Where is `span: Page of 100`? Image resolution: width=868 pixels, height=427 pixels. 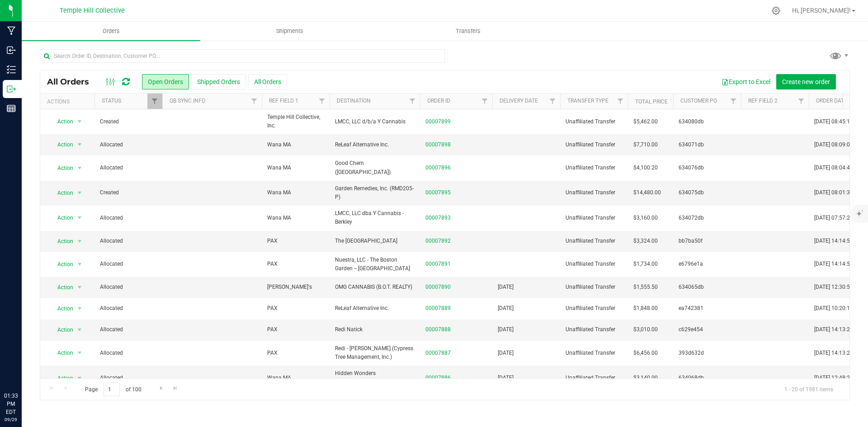 span: Page of 100 is located at coordinates (113, 389).